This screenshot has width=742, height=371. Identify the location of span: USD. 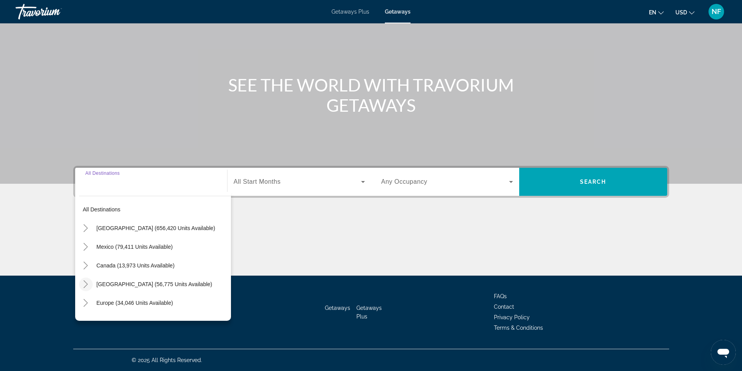
(682, 12).